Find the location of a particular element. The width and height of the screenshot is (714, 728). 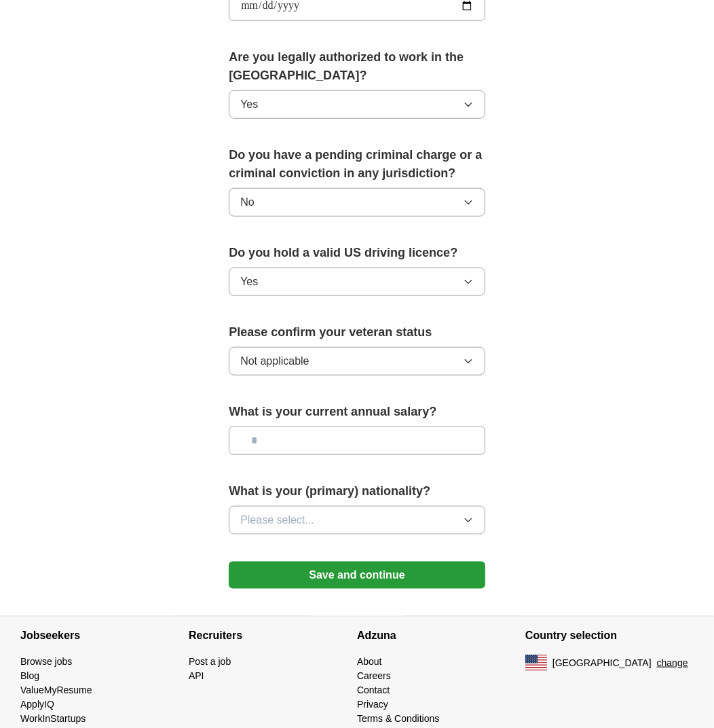

a: ValueMyResume is located at coordinates (56, 690).